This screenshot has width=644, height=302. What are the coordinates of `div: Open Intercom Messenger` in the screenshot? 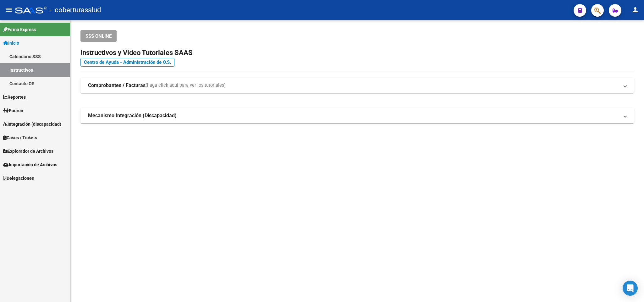 It's located at (630, 288).